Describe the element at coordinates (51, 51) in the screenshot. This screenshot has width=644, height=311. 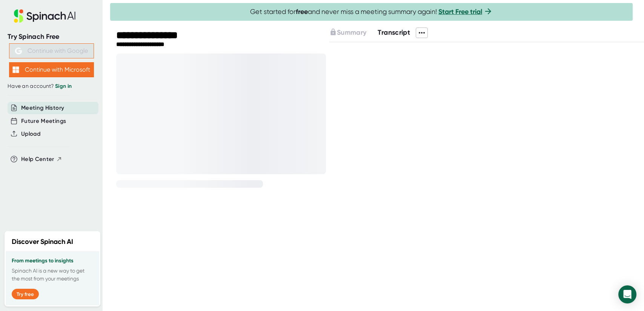
I see `button: Continue with Google` at that location.